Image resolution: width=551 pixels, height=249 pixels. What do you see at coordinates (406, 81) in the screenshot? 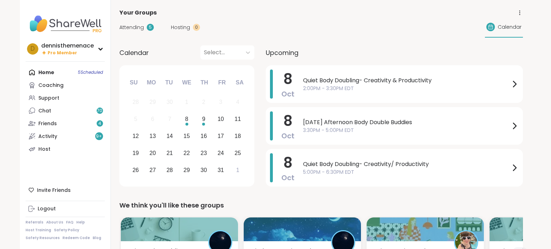
I see `span: Quiet Body Doubling- Creativity & Productivity` at bounding box center [406, 81].